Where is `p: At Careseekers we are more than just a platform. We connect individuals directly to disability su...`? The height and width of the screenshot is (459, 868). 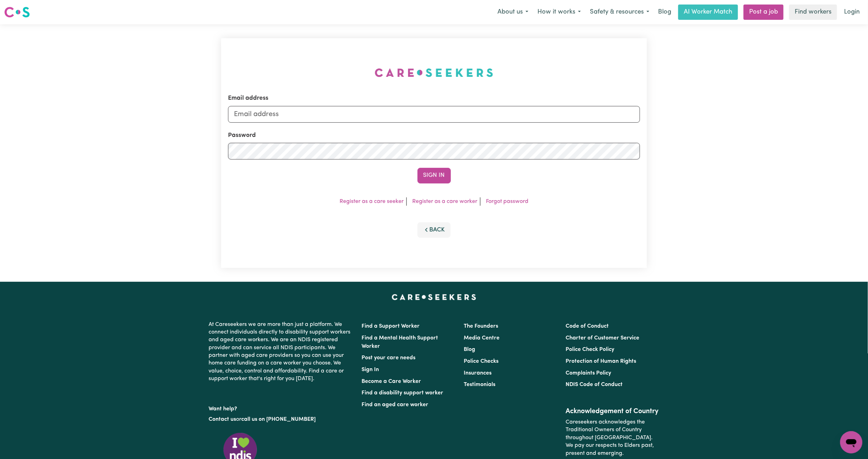 p: At Careseekers we are more than just a platform. We connect individuals directly to disability su... is located at coordinates (281, 351).